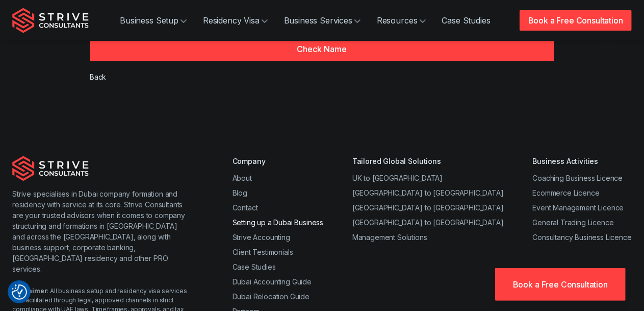 The height and width of the screenshot is (311, 644). What do you see at coordinates (278, 161) in the screenshot?
I see `div: Company` at bounding box center [278, 161].